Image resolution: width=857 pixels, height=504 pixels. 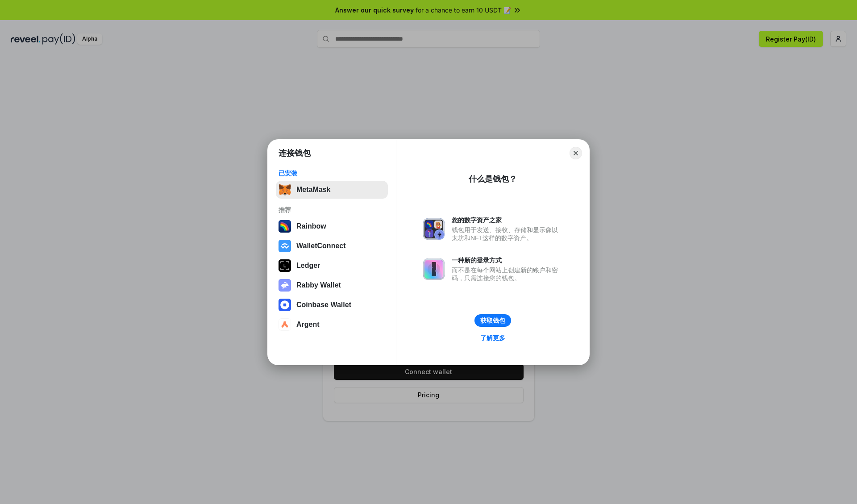 I want to click on div: MetaMask, so click(x=313, y=190).